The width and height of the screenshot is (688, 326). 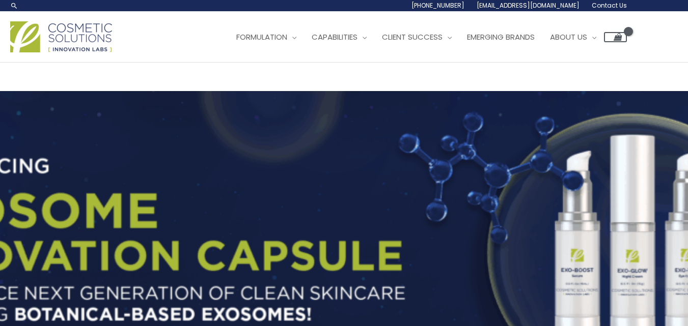 What do you see at coordinates (412, 37) in the screenshot?
I see `span: Client Success` at bounding box center [412, 37].